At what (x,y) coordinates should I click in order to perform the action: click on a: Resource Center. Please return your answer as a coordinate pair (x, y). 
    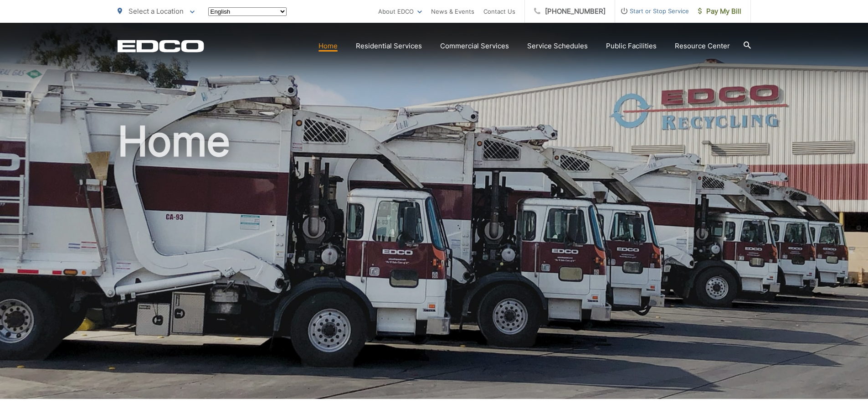
    Looking at the image, I should click on (702, 46).